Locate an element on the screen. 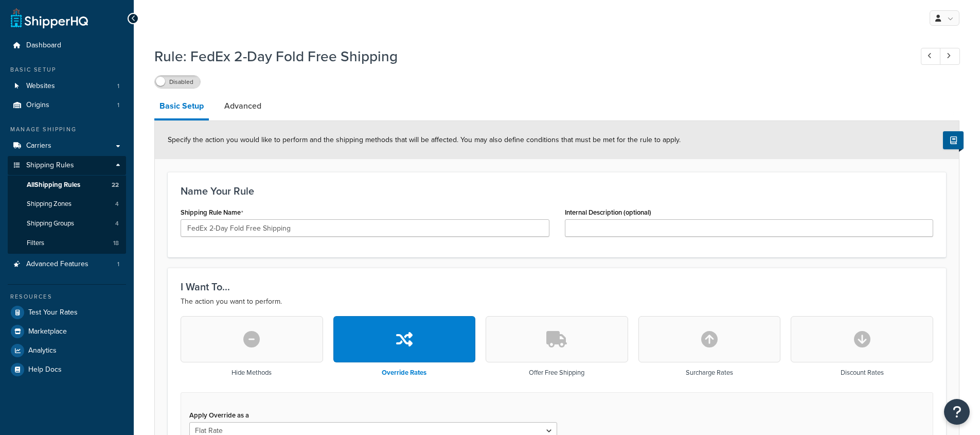 The image size is (980, 435). a: Marketplace is located at coordinates (67, 331).